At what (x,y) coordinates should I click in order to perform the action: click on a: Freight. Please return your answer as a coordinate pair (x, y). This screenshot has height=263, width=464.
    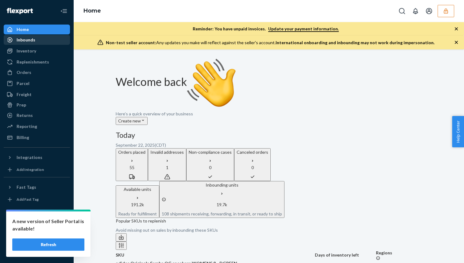
    Looking at the image, I should click on (37, 94).